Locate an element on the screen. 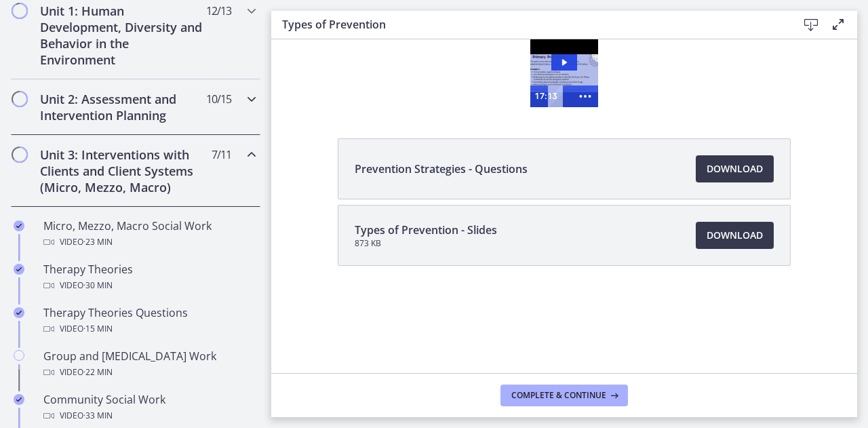 The width and height of the screenshot is (868, 428). span: · 15 min is located at coordinates (98, 329).